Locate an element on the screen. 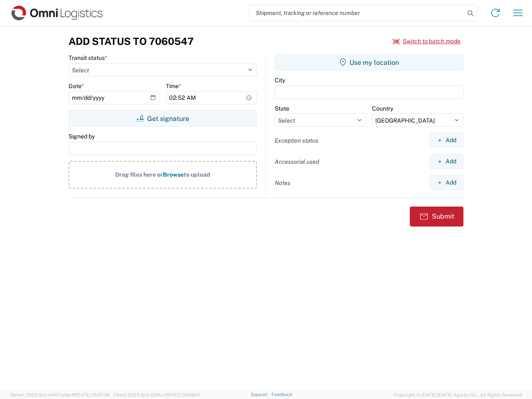 This screenshot has width=532, height=399. button: Use my location is located at coordinates (369, 62).